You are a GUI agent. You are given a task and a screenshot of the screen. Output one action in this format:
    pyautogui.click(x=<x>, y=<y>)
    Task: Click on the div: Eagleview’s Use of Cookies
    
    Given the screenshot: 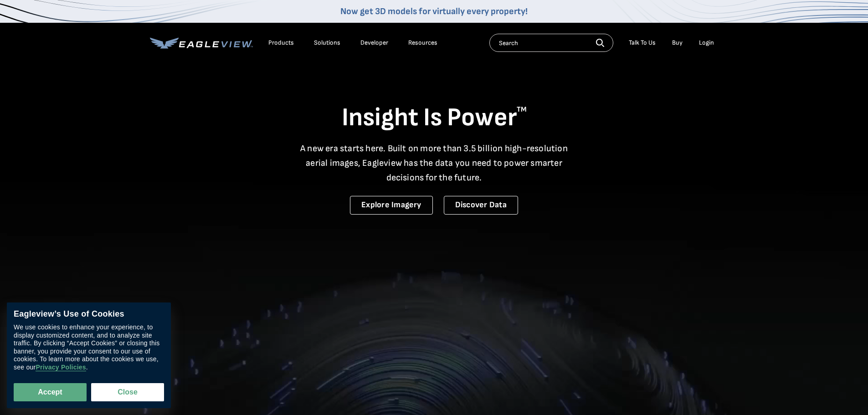 What is the action you would take?
    pyautogui.click(x=89, y=314)
    